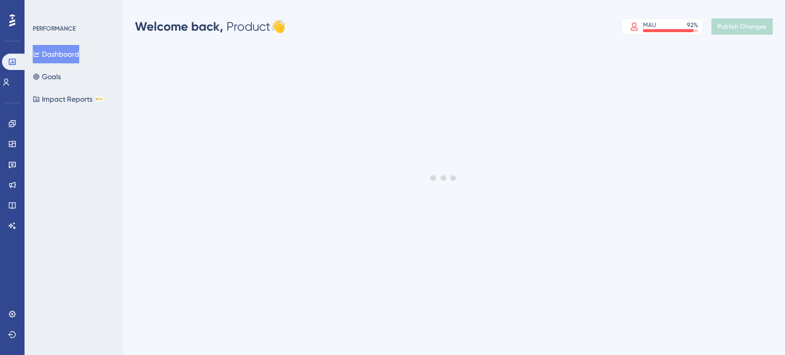  What do you see at coordinates (692, 25) in the screenshot?
I see `div: 92 %` at bounding box center [692, 25].